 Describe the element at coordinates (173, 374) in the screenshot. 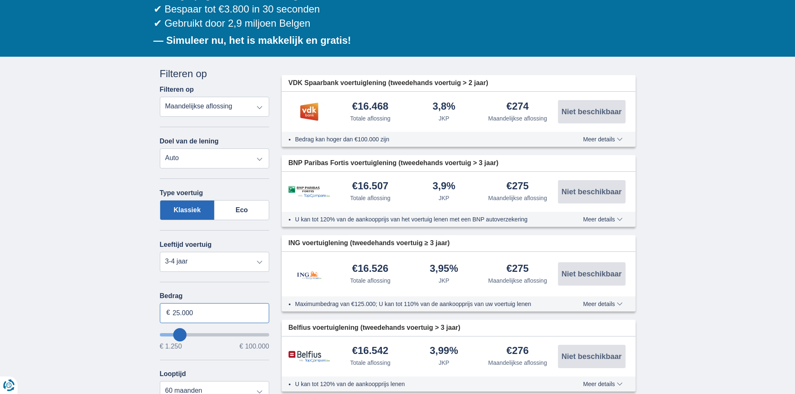

I see `label: Looptijd` at that location.